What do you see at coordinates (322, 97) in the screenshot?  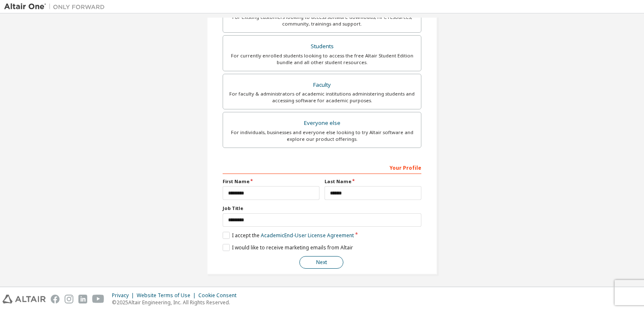 I see `div: For faculty & administrators of academic institutions administering students and accessing softwa...` at bounding box center [322, 97].